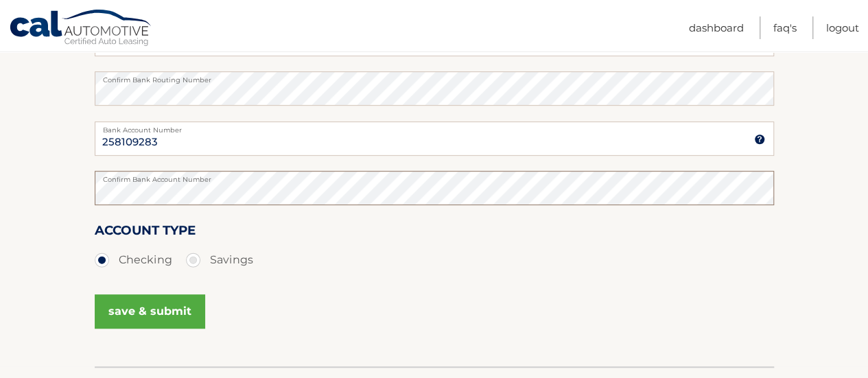 The height and width of the screenshot is (378, 868). Describe the element at coordinates (81, 29) in the screenshot. I see `a: Cal Automotive` at that location.